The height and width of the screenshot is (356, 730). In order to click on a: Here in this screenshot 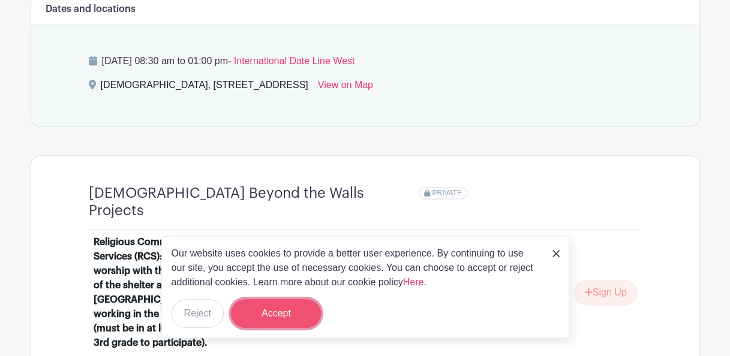, I will do `click(413, 282)`.